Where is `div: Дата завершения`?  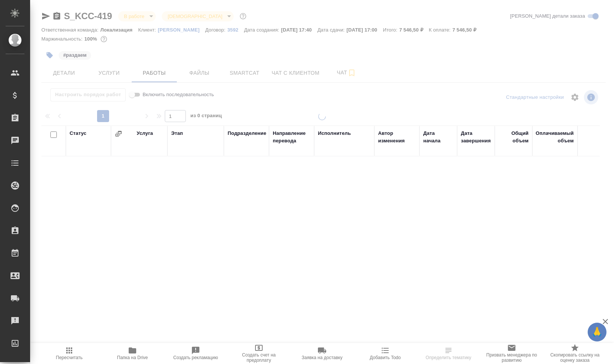
div: Дата завершения is located at coordinates (476, 137).